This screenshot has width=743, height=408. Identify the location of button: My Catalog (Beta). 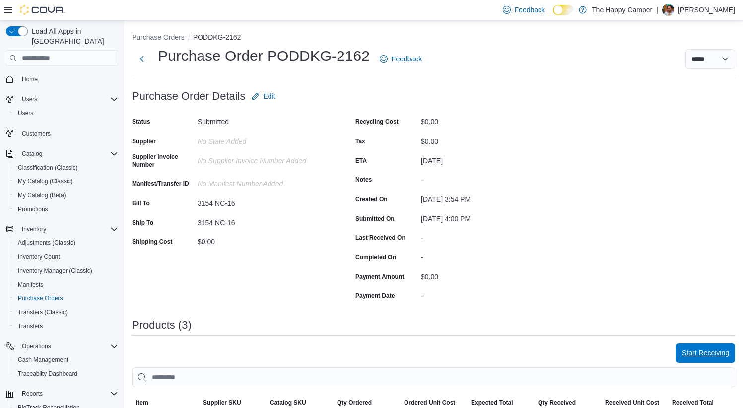
(66, 196).